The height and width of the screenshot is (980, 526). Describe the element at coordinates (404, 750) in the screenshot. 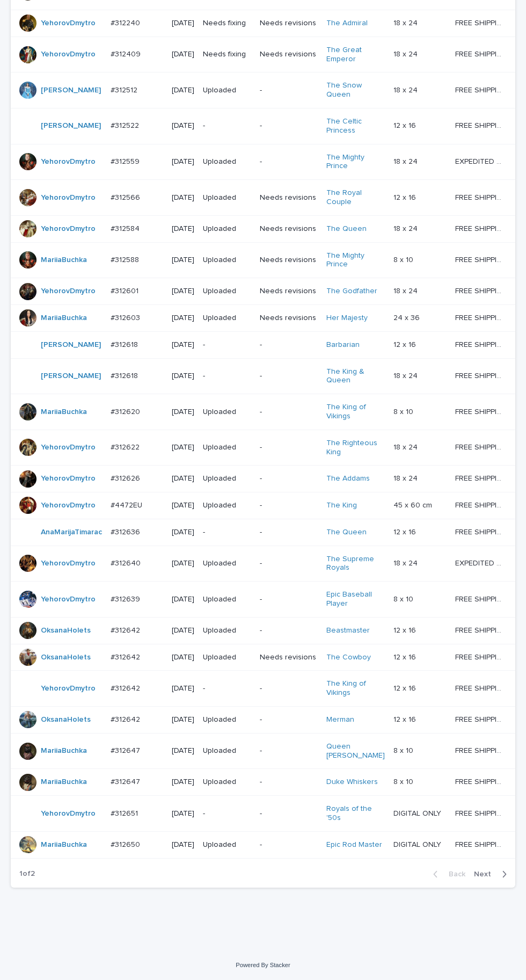

I see `p: 8 x 10` at that location.